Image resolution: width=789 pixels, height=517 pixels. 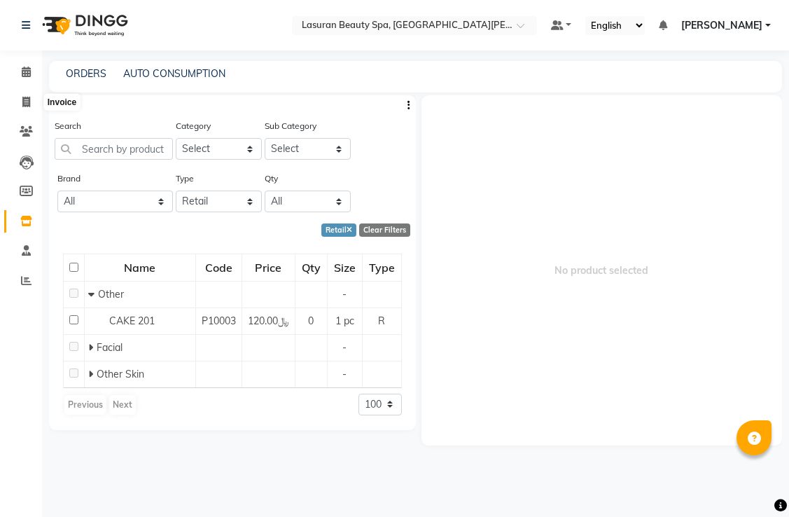 What do you see at coordinates (345, 268) in the screenshot?
I see `div: Size` at bounding box center [345, 268].